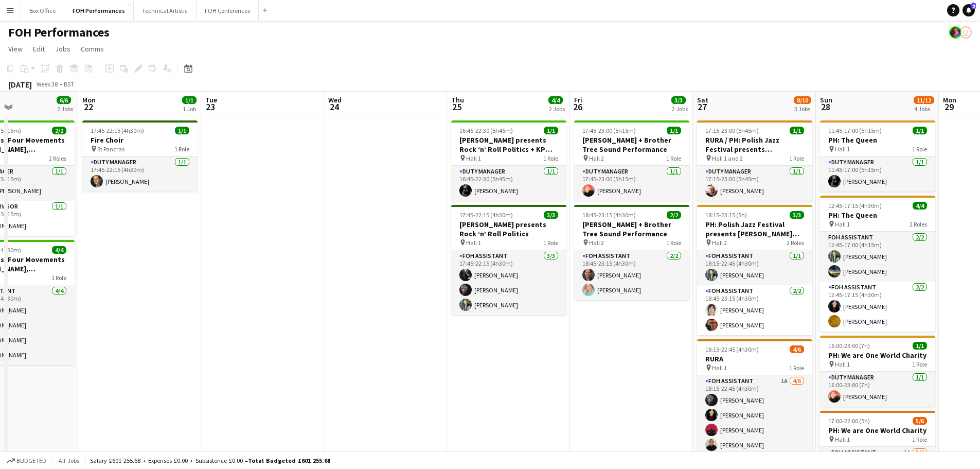 This screenshot has height=469, width=980. Describe the element at coordinates (47, 84) in the screenshot. I see `span: Week 38` at that location.